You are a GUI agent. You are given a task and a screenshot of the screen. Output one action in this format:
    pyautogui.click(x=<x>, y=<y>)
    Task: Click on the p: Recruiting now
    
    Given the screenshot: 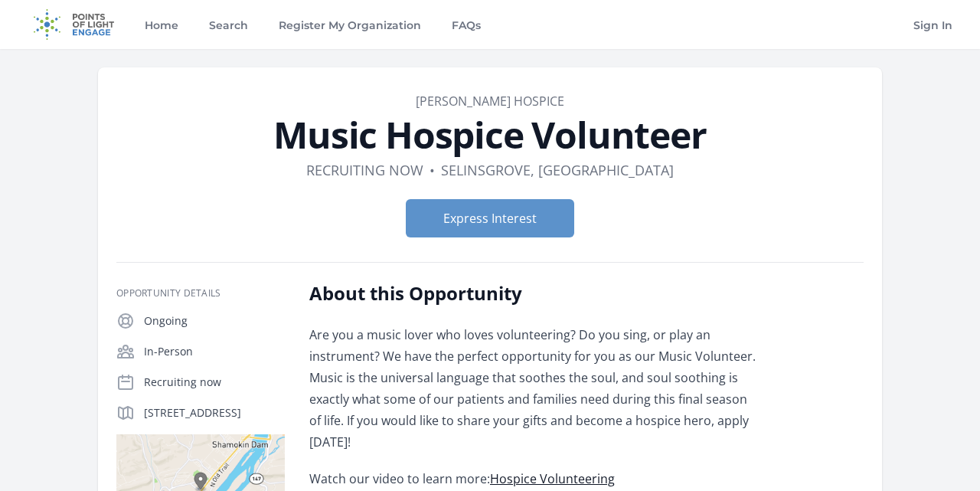 What is the action you would take?
    pyautogui.click(x=215, y=382)
    